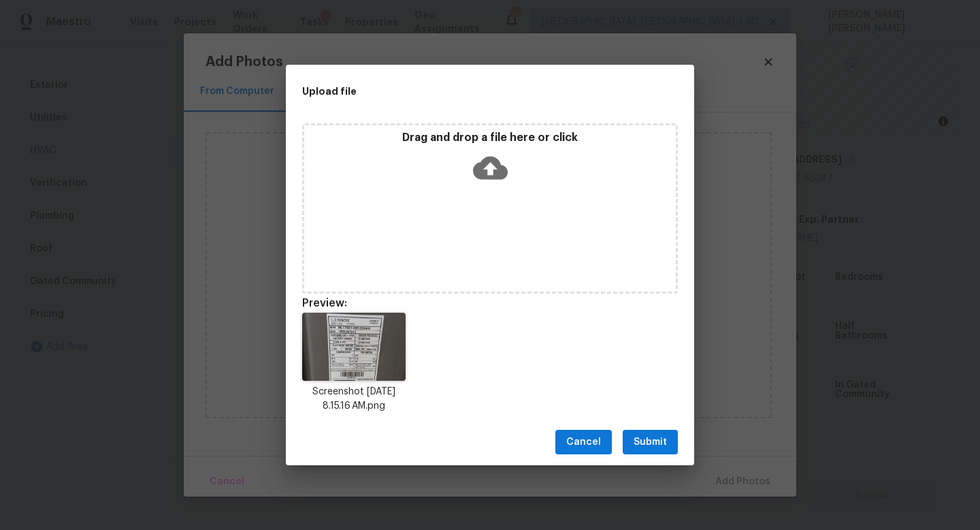 The image size is (980, 530). Describe the element at coordinates (459, 91) in the screenshot. I see `h2: Upload file` at that location.